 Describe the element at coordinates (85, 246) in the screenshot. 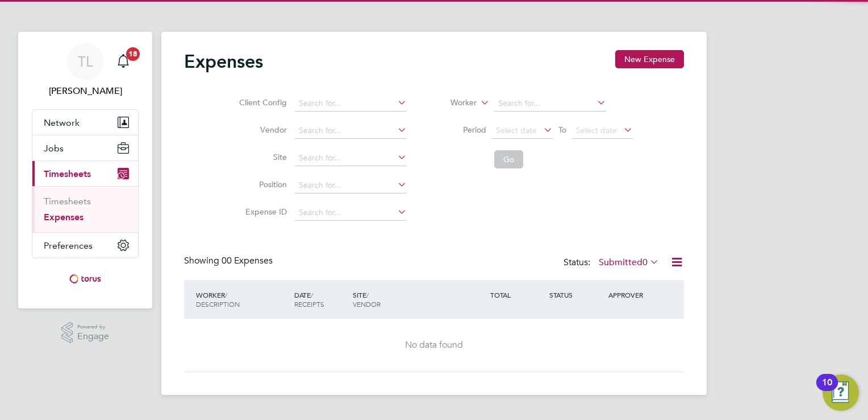

I see `button: Preferences` at that location.